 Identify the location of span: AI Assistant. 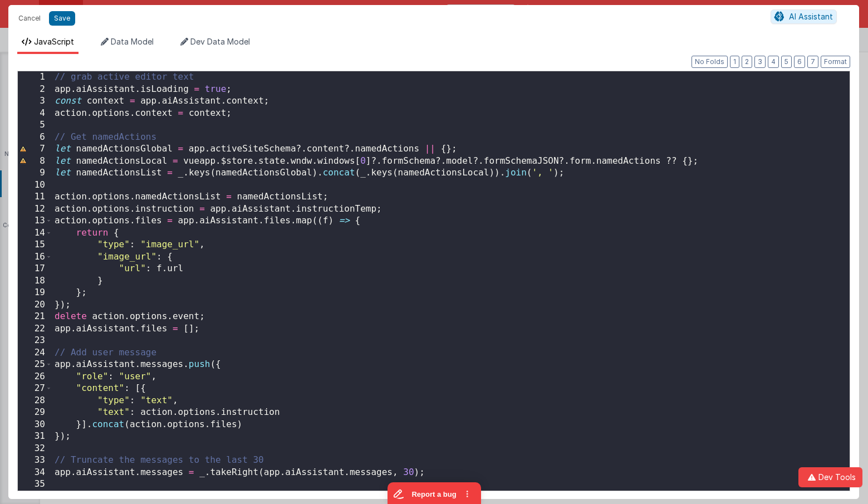
(811, 16).